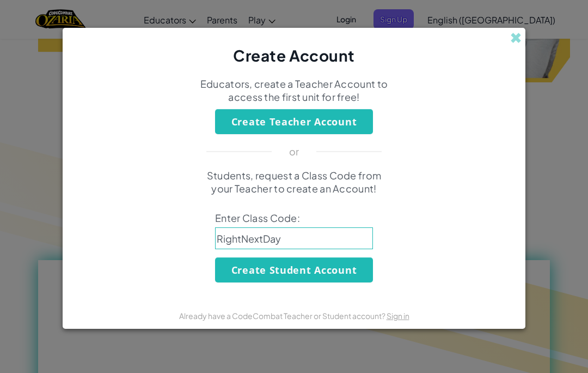 The width and height of the screenshot is (588, 373). Describe the element at coordinates (294, 55) in the screenshot. I see `span: Create Account` at that location.